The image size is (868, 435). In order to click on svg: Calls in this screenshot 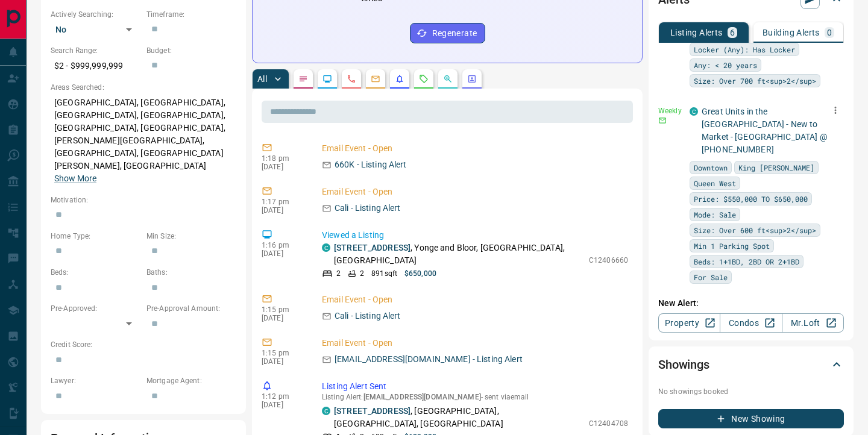, I will do `click(352, 79)`.